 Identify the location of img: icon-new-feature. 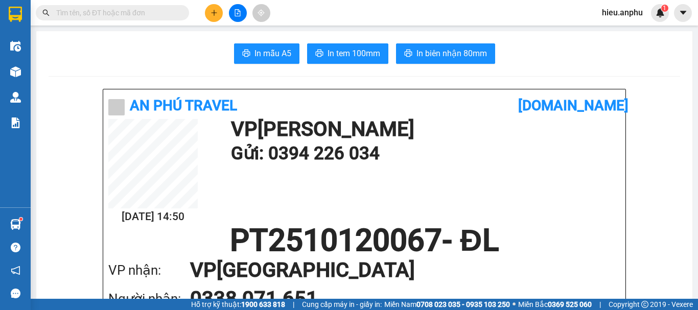
(660, 13).